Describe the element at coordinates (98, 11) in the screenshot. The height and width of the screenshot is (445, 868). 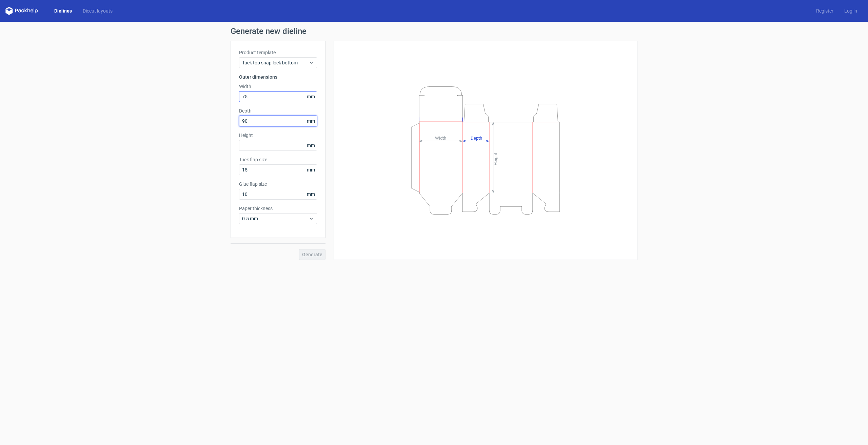
I see `a: Diecut layouts` at that location.